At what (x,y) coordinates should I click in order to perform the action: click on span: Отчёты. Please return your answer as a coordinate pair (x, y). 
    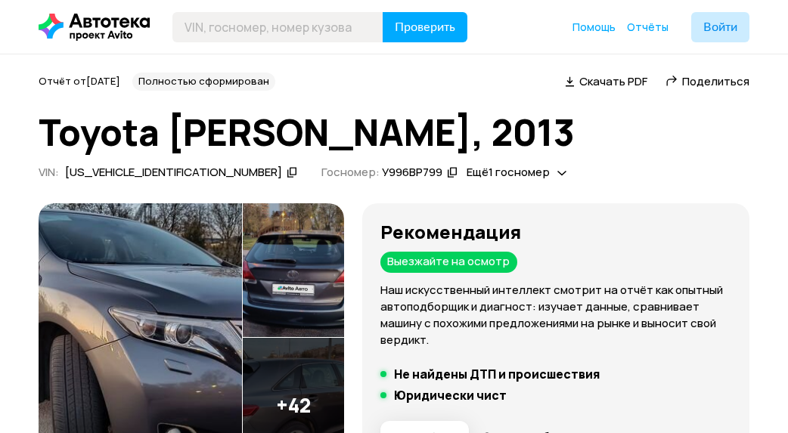
    Looking at the image, I should click on (647, 26).